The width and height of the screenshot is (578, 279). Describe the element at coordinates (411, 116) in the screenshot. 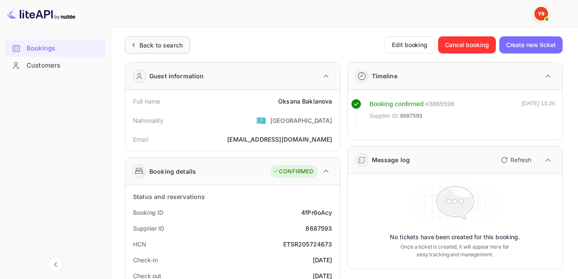

I see `span: 8687593` at that location.